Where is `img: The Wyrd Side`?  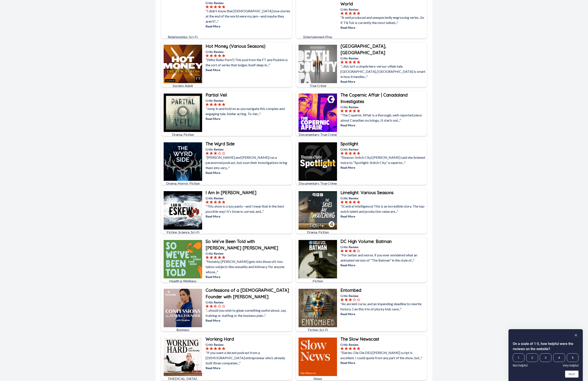
img: The Wyrd Side is located at coordinates (183, 162).